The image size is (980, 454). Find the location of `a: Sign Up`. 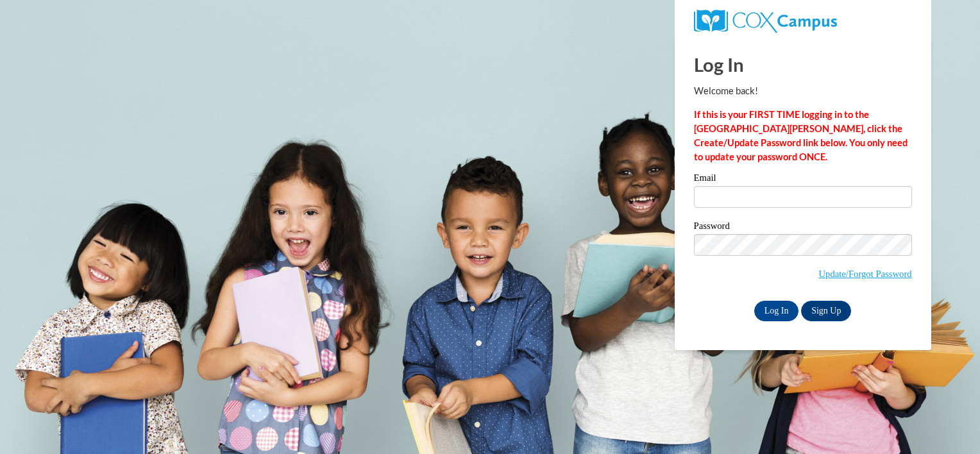

a: Sign Up is located at coordinates (826, 311).